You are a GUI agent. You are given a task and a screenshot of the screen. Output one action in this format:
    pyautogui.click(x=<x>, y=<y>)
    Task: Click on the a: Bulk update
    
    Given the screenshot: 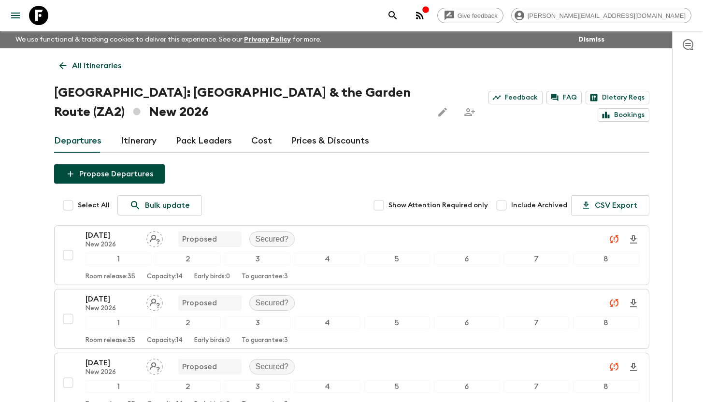 What is the action you would take?
    pyautogui.click(x=159, y=205)
    